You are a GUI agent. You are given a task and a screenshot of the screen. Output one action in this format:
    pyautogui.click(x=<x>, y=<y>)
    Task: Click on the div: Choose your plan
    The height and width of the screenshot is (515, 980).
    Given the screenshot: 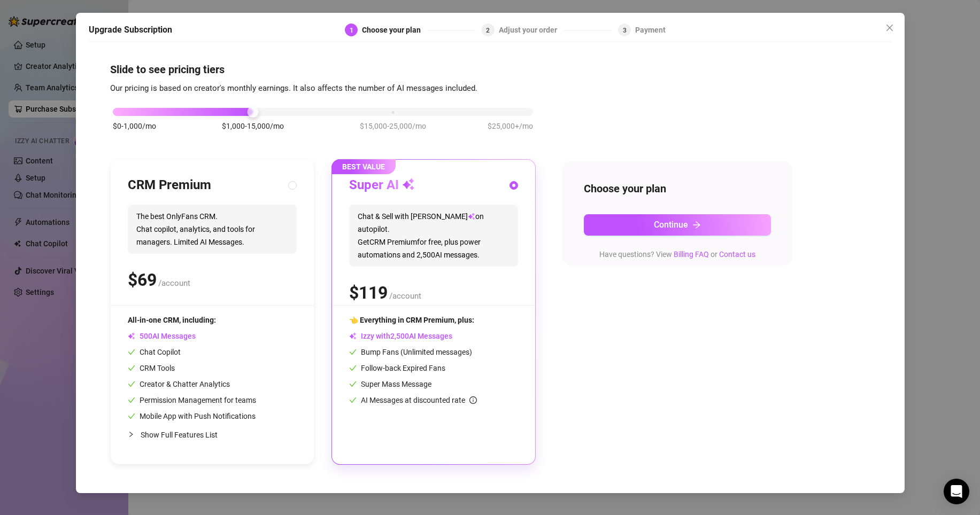 What is the action you would take?
    pyautogui.click(x=395, y=30)
    